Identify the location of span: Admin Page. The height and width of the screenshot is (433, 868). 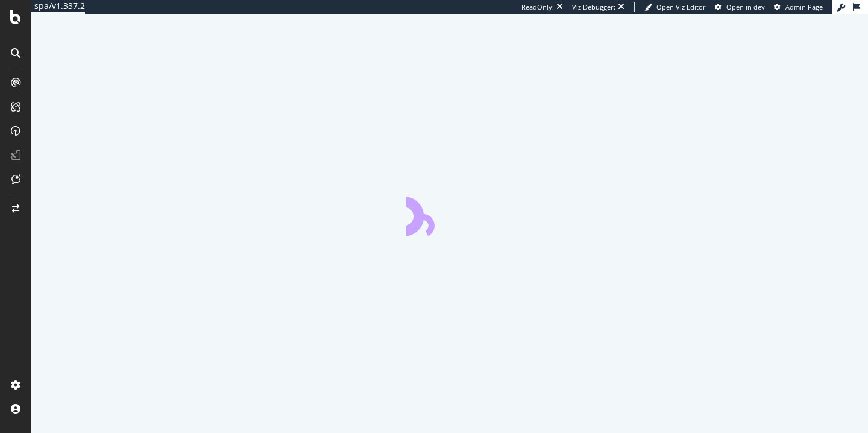
(804, 7).